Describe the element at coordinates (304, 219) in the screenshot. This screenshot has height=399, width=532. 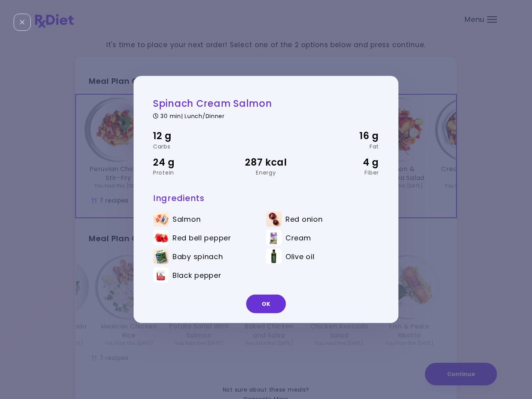
I see `span: Red onion` at that location.